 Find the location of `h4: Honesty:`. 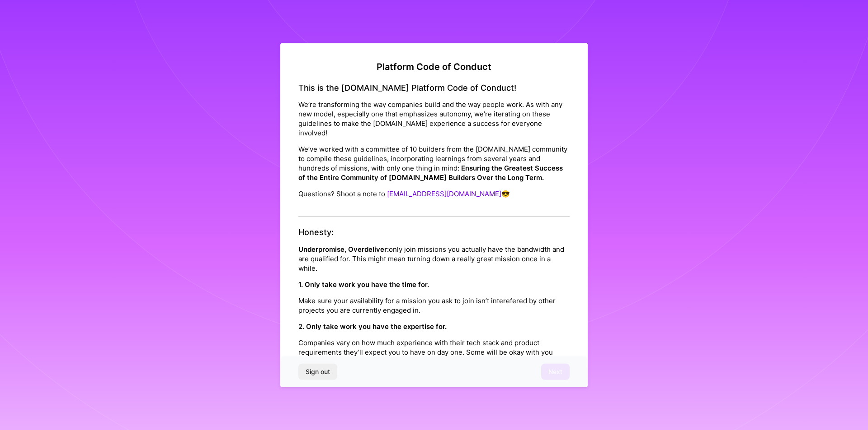

h4: Honesty: is located at coordinates (434, 233).